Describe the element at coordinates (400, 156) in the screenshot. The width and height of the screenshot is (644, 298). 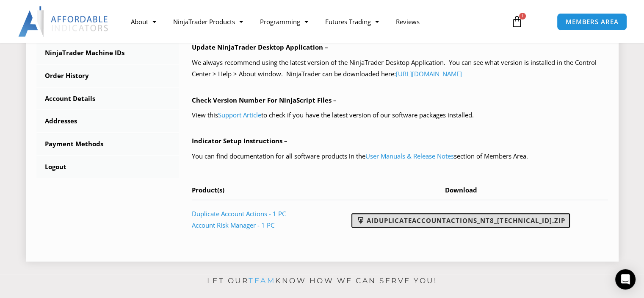
I see `p: You can find documentation for all software products in the section of Members Area.` at that location.